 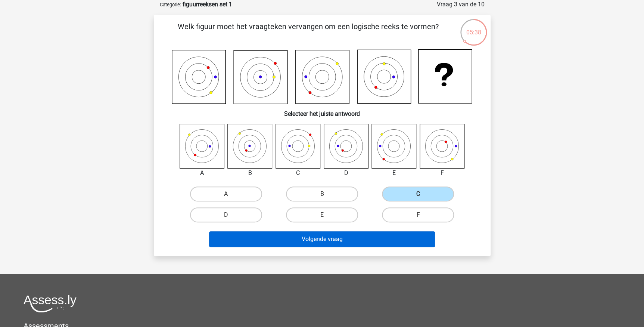 I want to click on div: A, so click(x=202, y=173).